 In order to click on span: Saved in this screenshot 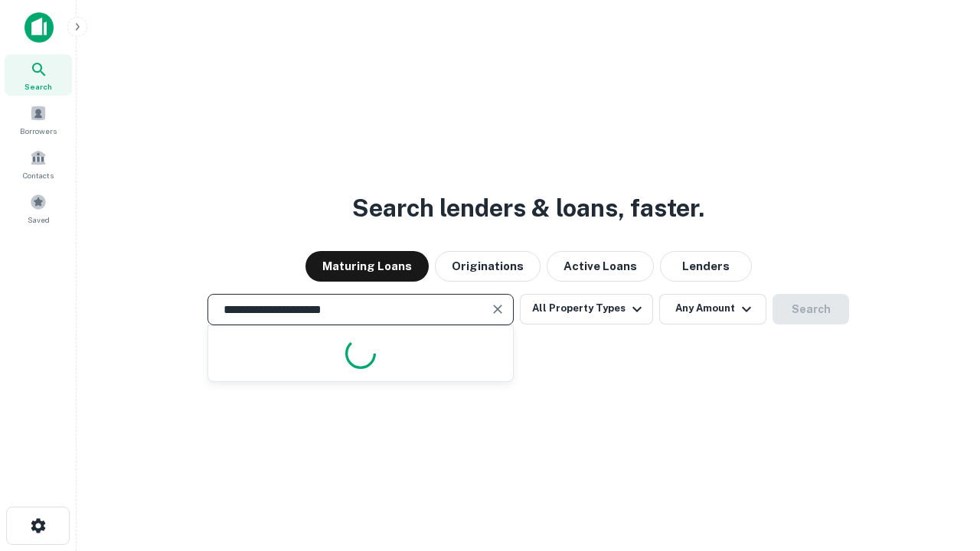, I will do `click(38, 220)`.